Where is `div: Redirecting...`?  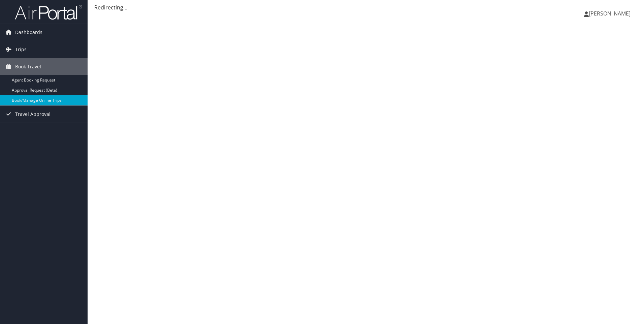
div: Redirecting... is located at coordinates (366, 7).